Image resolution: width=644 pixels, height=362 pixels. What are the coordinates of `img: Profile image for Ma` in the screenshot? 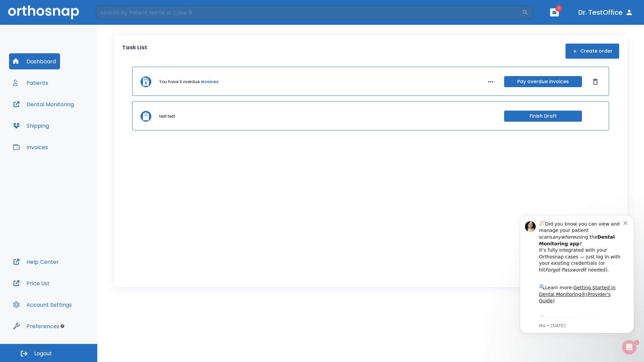 It's located at (21, 22).